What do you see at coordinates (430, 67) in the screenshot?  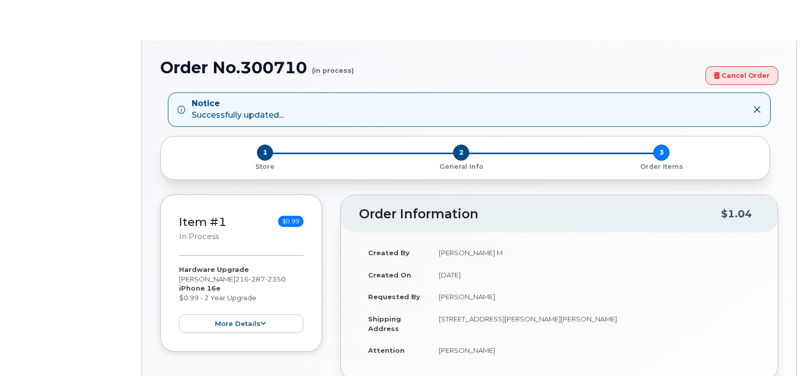 I see `h1: Order No.300710` at bounding box center [430, 67].